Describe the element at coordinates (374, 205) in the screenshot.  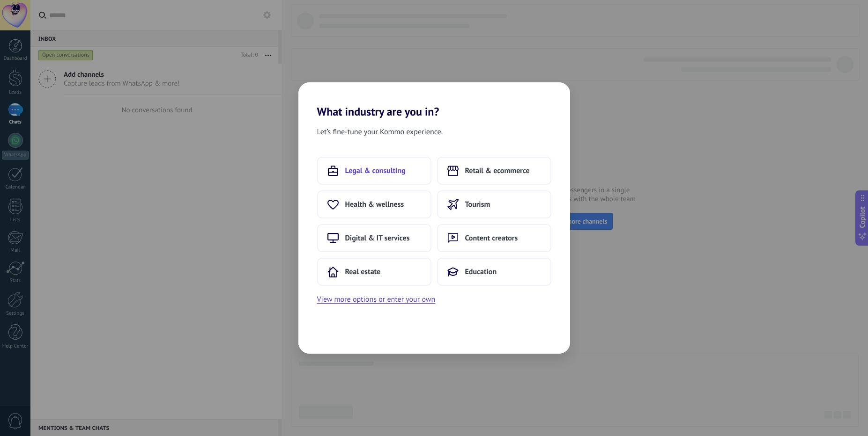
I see `button: Health & wellness` at that location.